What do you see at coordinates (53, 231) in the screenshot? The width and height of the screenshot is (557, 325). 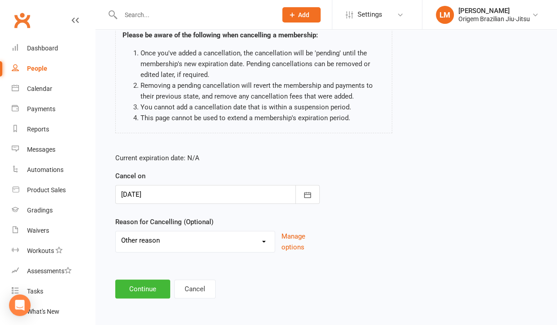 I see `a: Waivers` at bounding box center [53, 231].